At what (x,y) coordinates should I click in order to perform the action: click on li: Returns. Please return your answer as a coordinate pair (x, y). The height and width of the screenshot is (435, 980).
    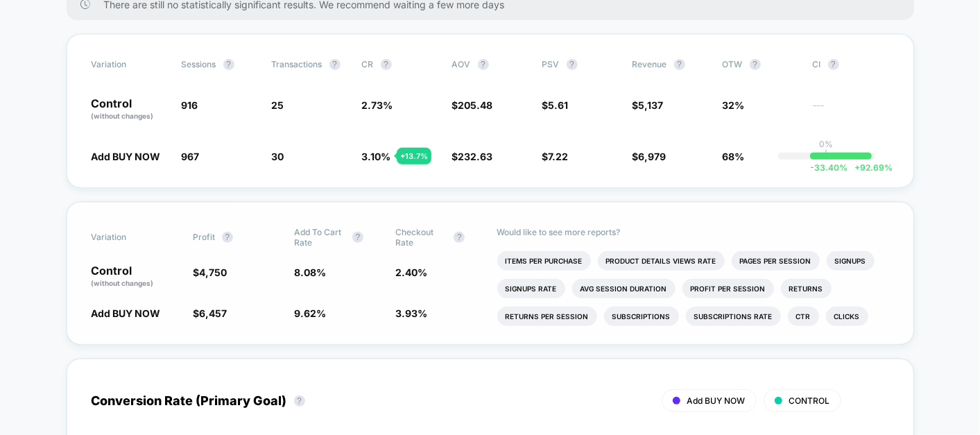
    Looking at the image, I should click on (805, 289).